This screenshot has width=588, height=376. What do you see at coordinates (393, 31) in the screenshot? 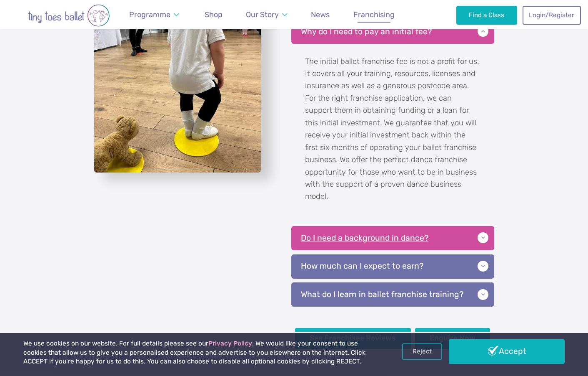
I see `p: Why do I need to pay an initial fee?` at bounding box center [393, 31].